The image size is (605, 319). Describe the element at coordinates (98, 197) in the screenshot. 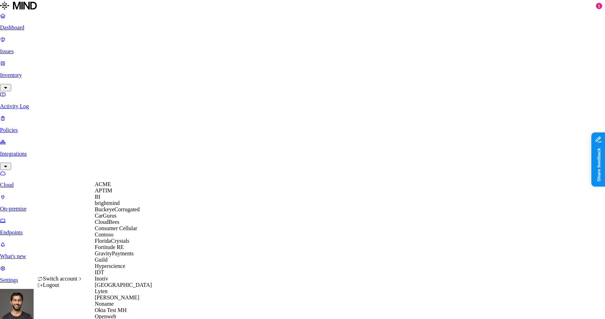

I see `span: BI` at that location.